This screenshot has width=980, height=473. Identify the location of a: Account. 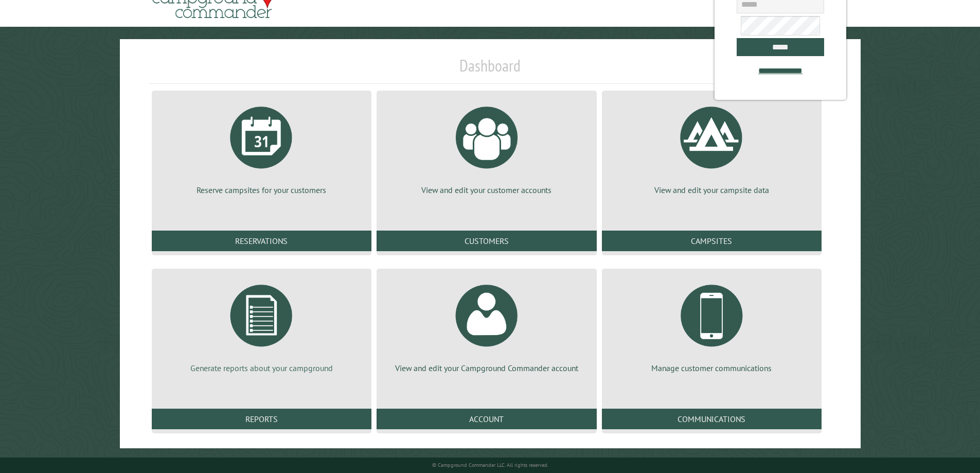
(486, 419).